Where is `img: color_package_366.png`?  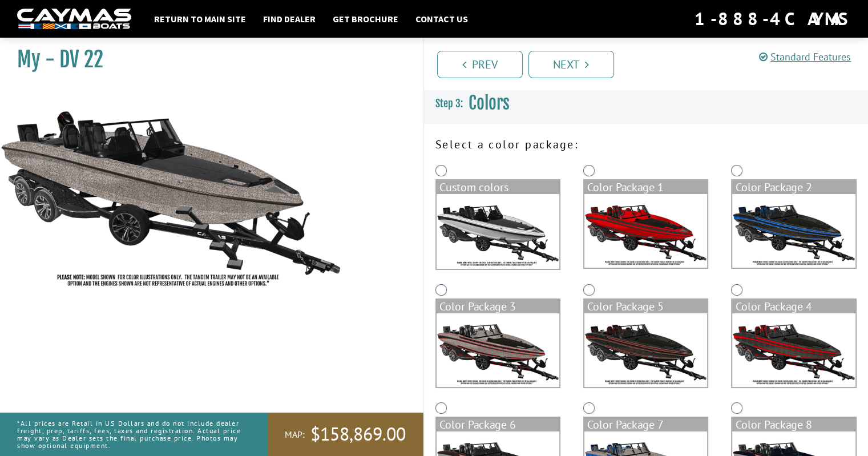
img: color_package_366.png is located at coordinates (794, 350).